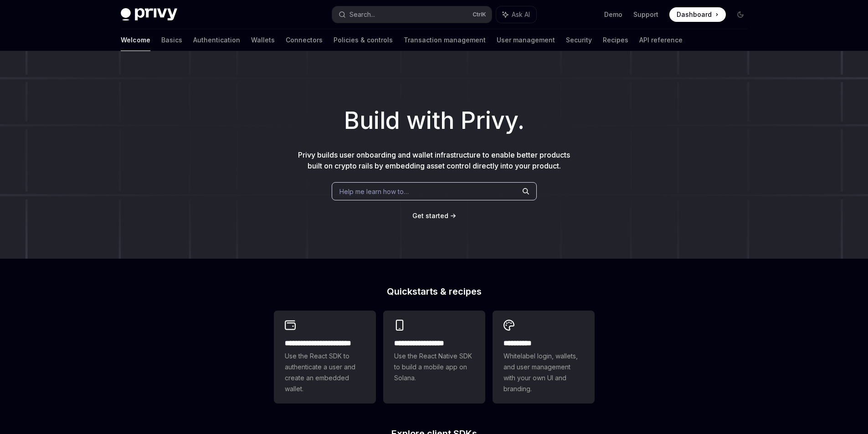 The width and height of the screenshot is (868, 434). I want to click on span: Dashboard, so click(694, 14).